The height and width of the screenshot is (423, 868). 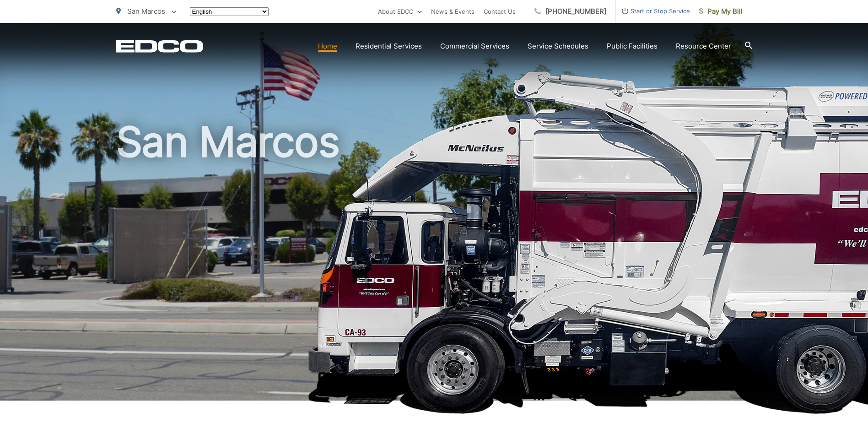 What do you see at coordinates (160, 46) in the screenshot?
I see `a: EDCD logo. Return to the homepage.` at bounding box center [160, 46].